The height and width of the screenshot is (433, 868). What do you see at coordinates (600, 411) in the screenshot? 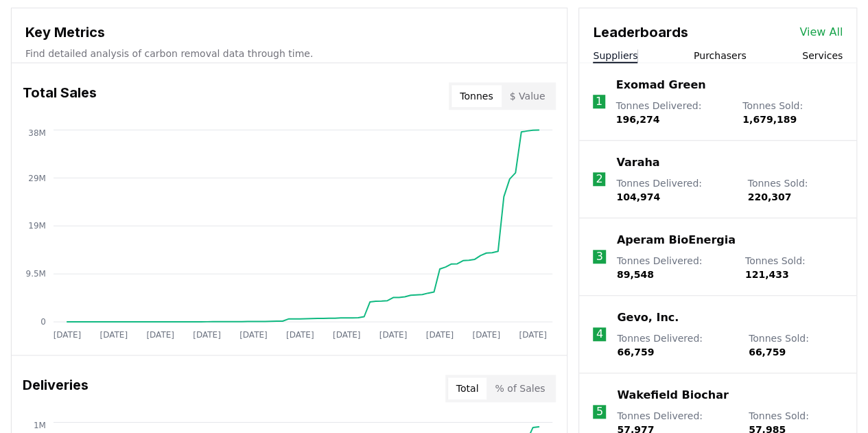
I see `p: 5` at bounding box center [600, 411].